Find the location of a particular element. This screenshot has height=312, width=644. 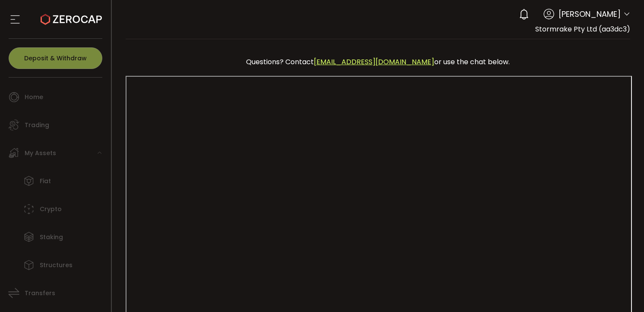

span: Fiat is located at coordinates (45, 181).